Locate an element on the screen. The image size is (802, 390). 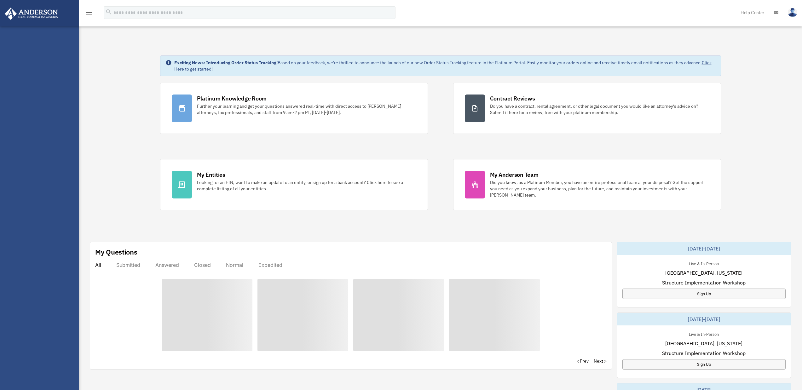
a: My Entities Looking for an EIN, want to make an update to an entity, or sign up for a bank accoun... is located at coordinates (294, 185).